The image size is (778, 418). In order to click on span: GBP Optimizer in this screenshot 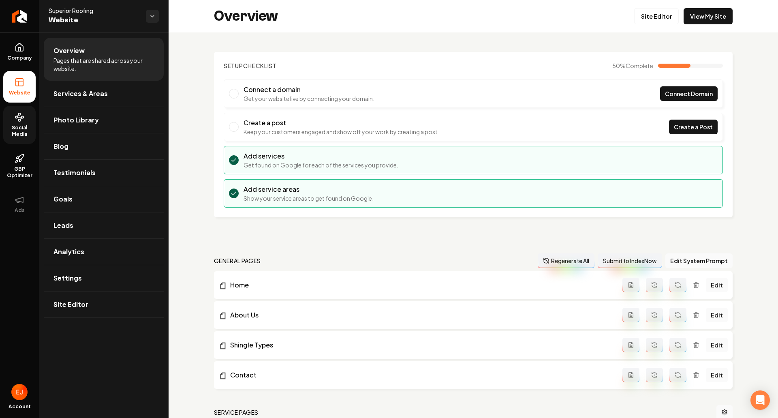, I will do `click(19, 172)`.